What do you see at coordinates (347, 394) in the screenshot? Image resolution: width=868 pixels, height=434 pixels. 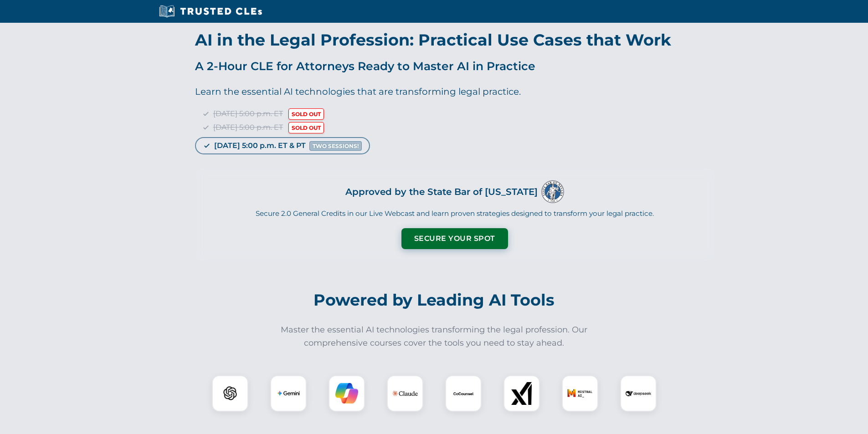 I see `div: Copilot` at bounding box center [347, 394].